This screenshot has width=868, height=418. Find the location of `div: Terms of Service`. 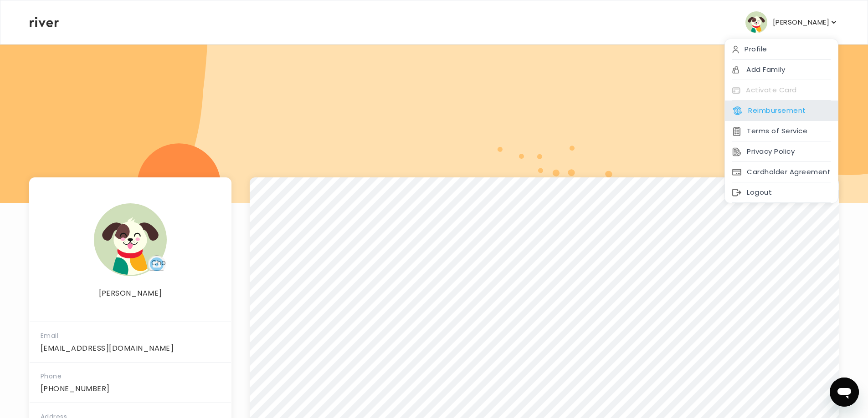

div: Terms of Service is located at coordinates (781, 131).